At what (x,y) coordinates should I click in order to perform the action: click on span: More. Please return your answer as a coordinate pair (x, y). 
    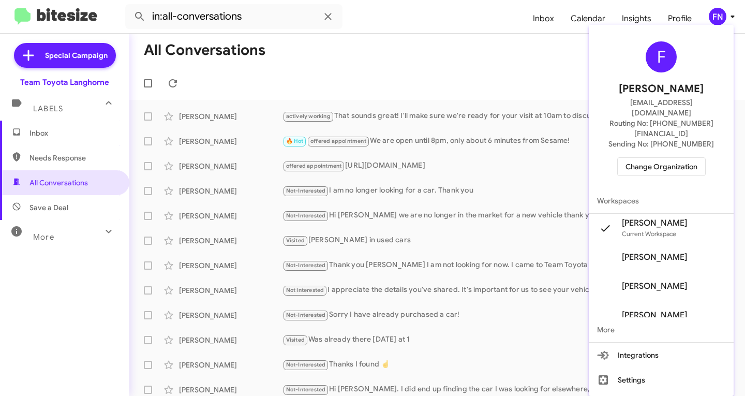
    Looking at the image, I should click on (661, 329).